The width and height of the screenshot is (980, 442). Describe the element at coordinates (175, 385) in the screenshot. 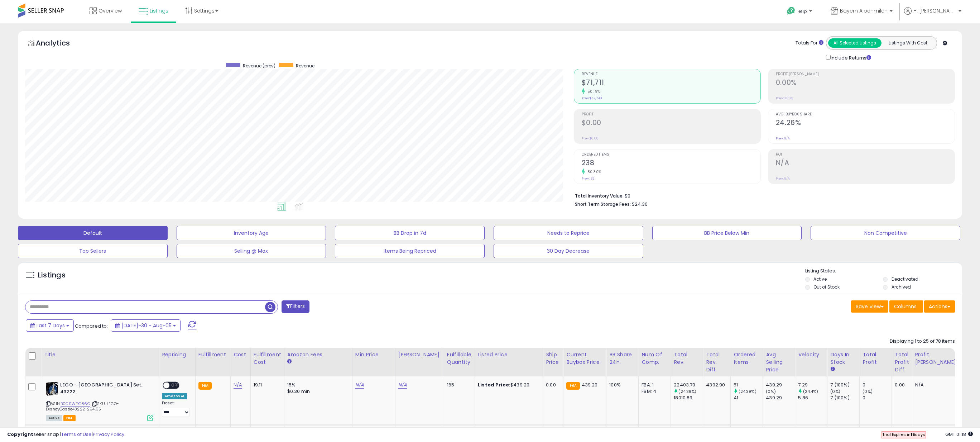

I see `span: OFF` at that location.